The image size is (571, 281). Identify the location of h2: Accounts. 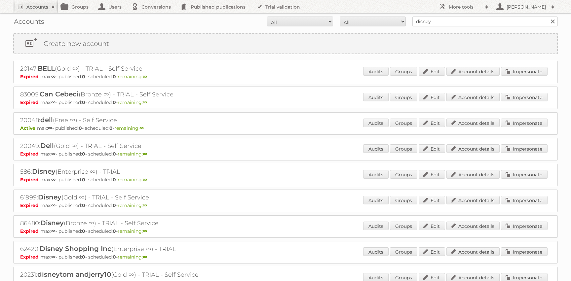
(37, 7).